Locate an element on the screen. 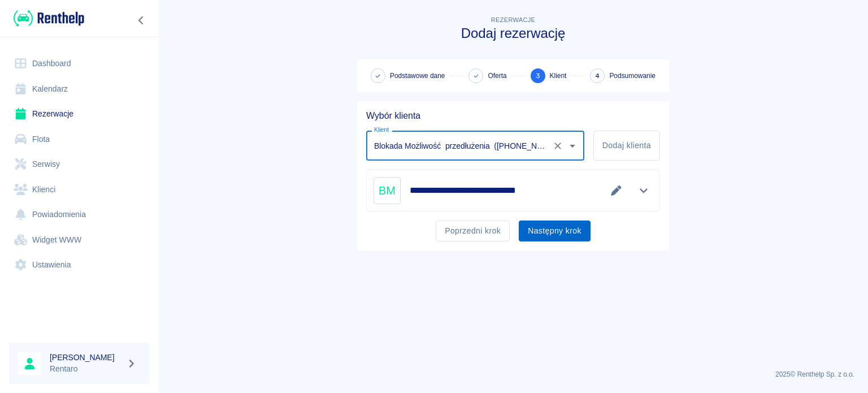 This screenshot has height=393, width=868. a: Rezerwacje is located at coordinates (79, 113).